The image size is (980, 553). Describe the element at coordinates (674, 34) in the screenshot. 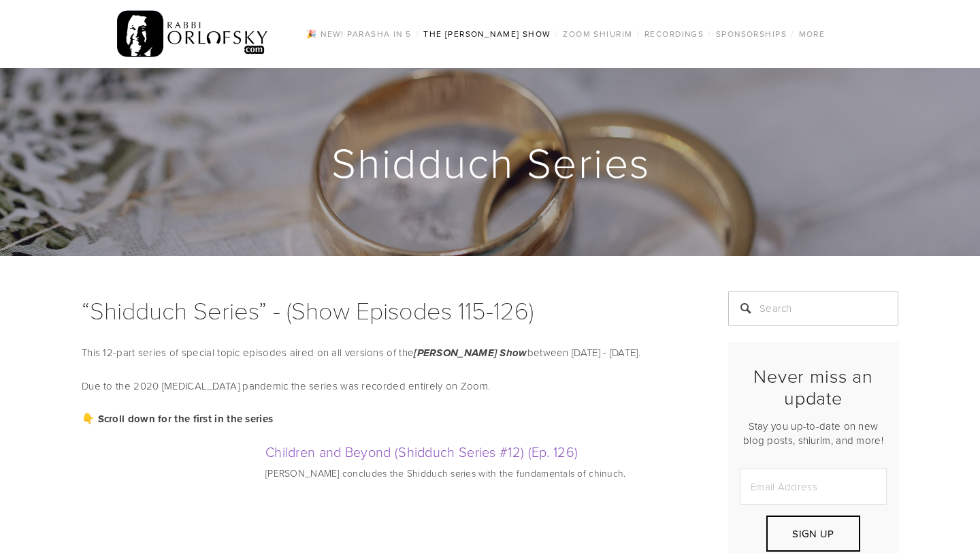

I see `a: Recordings` at that location.